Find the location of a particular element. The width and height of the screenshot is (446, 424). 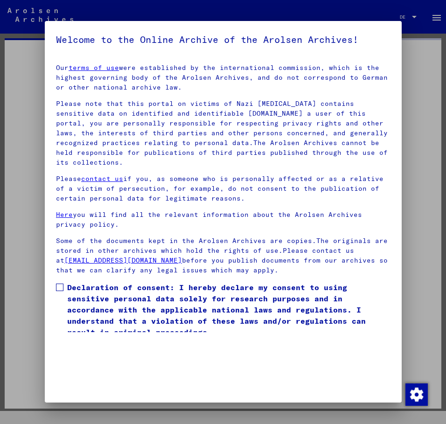

a: terms of use is located at coordinates (94, 68).